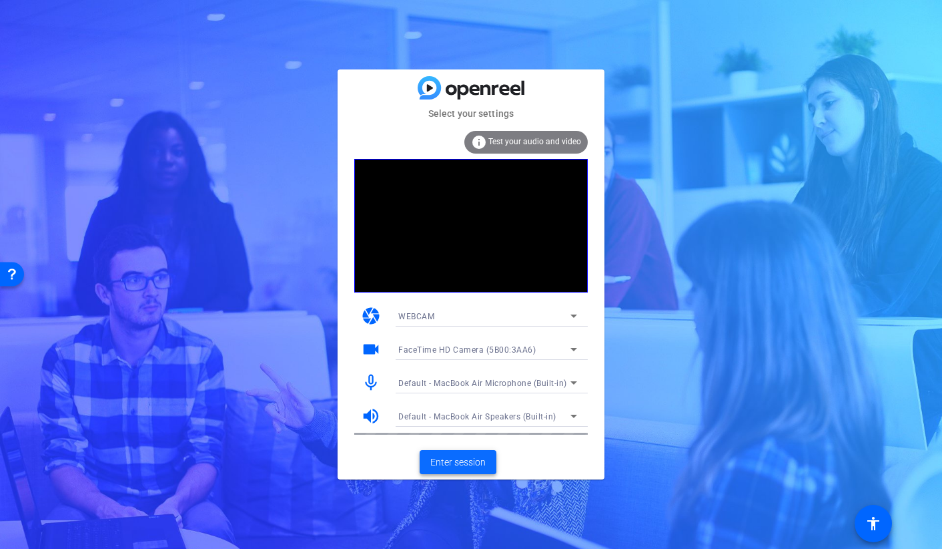 Image resolution: width=942 pixels, height=549 pixels. What do you see at coordinates (471, 87) in the screenshot?
I see `img: blue-gradient.svg` at bounding box center [471, 87].